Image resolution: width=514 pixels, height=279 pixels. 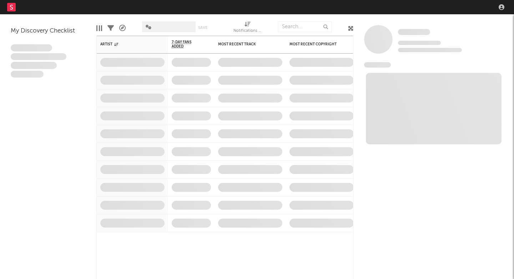 I want to click on span: 7-Day Fans Added, so click(x=186, y=44).